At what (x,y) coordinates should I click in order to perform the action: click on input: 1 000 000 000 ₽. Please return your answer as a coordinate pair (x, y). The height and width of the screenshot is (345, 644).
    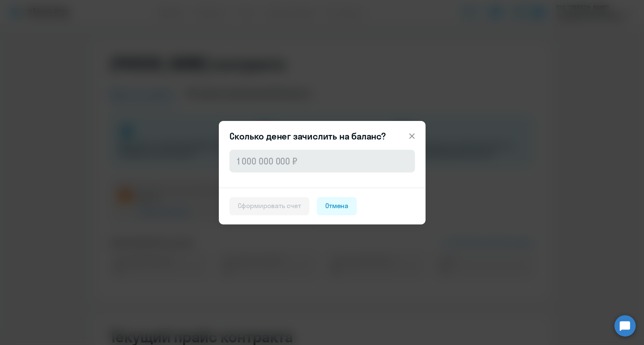
    Looking at the image, I should click on (322, 161).